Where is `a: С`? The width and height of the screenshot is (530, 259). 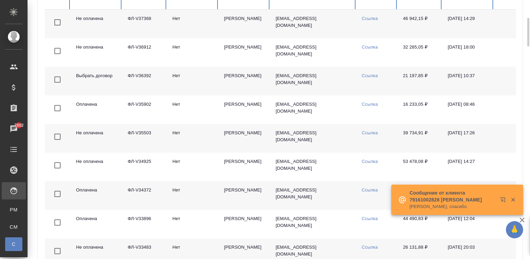 a: С is located at coordinates (14, 244).